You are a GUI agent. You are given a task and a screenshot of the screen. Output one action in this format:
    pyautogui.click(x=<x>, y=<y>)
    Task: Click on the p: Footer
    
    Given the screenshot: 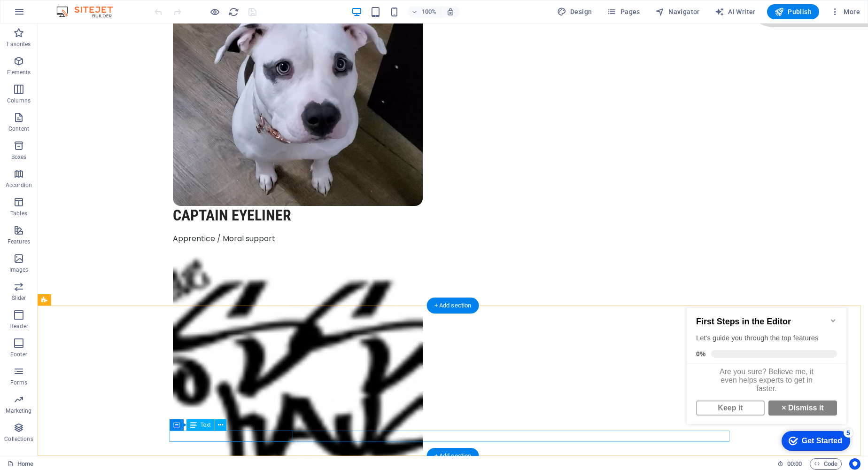 What is the action you would take?
    pyautogui.click(x=19, y=354)
    